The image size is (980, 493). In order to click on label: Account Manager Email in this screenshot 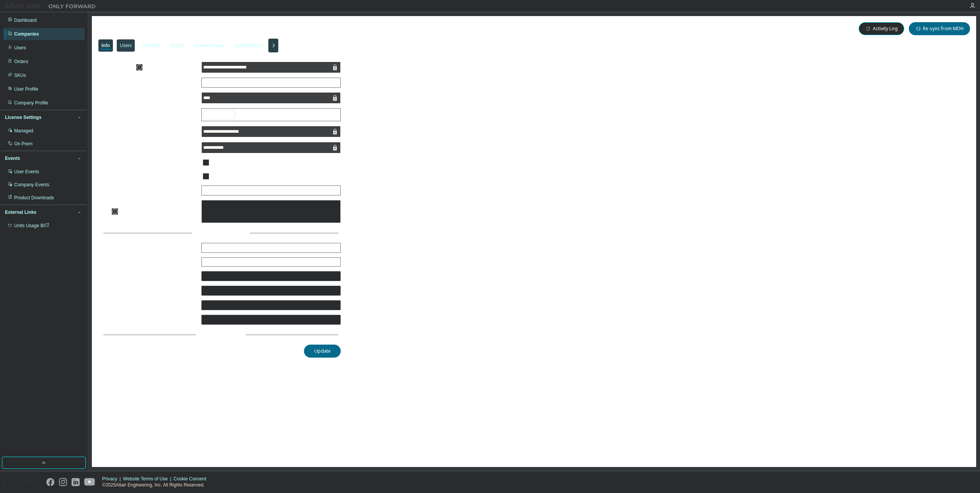, I will do `click(149, 132)`.